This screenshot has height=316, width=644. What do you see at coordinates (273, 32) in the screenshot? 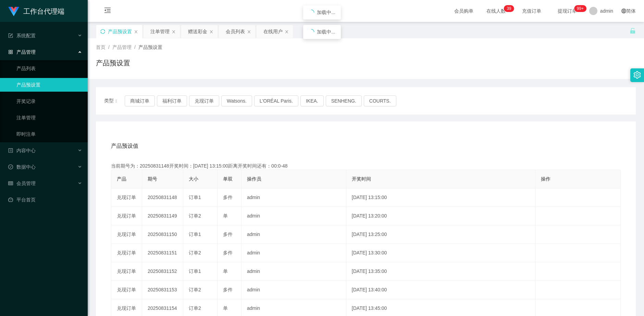
I see `div: 在线用户` at bounding box center [273, 32].